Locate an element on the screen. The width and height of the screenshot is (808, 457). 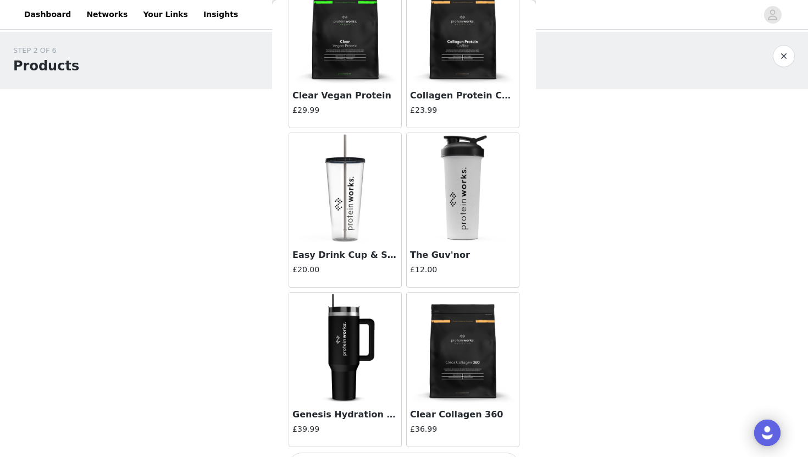
h1: Products is located at coordinates (46, 66).